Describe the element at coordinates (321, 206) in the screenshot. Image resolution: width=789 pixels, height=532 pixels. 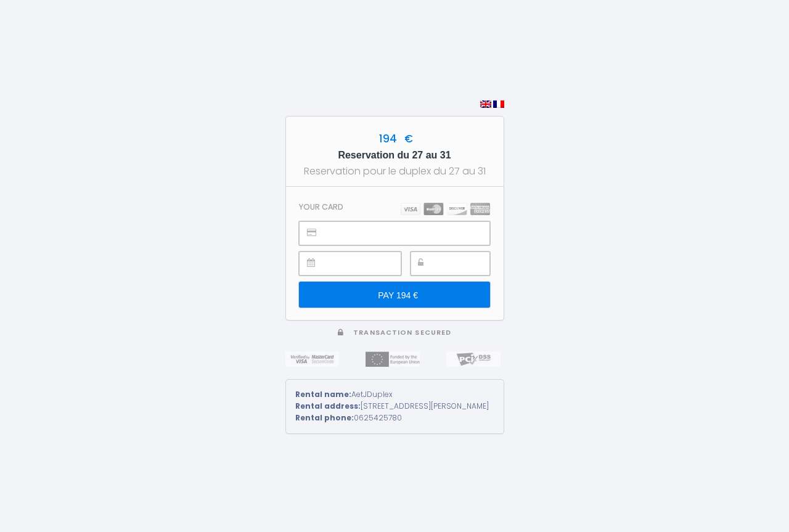
I see `h3: Your card` at that location.